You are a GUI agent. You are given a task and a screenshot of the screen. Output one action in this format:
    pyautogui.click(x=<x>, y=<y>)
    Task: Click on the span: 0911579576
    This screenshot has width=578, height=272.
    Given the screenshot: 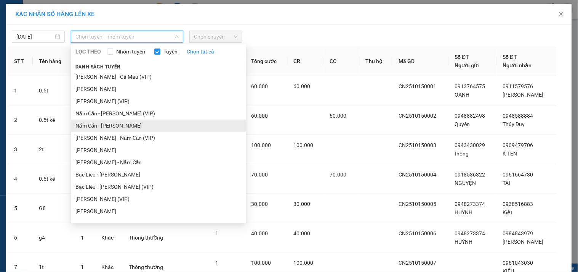 What is the action you would take?
    pyautogui.click(x=519, y=86)
    